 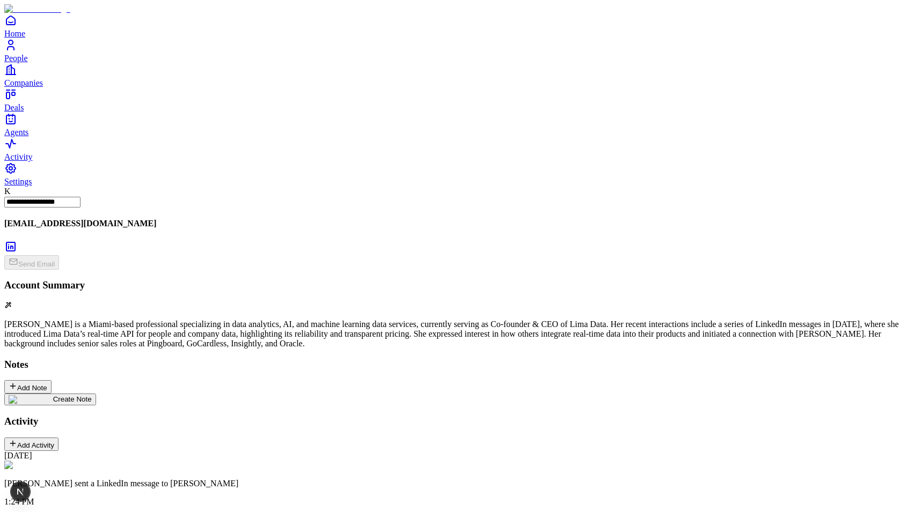 What do you see at coordinates (14, 107) in the screenshot?
I see `span: Deals` at bounding box center [14, 107].